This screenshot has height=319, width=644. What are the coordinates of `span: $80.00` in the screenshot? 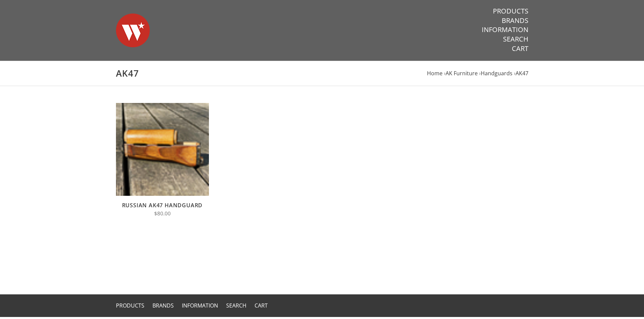 It's located at (162, 214).